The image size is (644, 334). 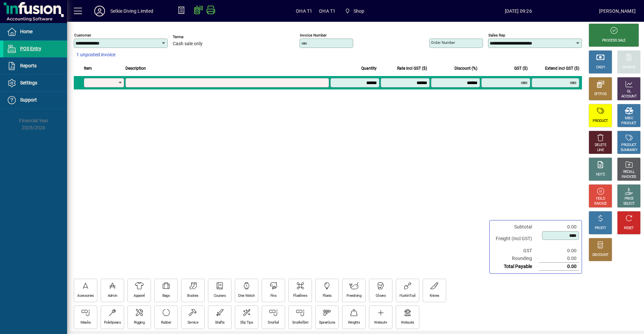 What do you see at coordinates (520, 69) in the screenshot?
I see `span: GST ($)` at bounding box center [520, 69].